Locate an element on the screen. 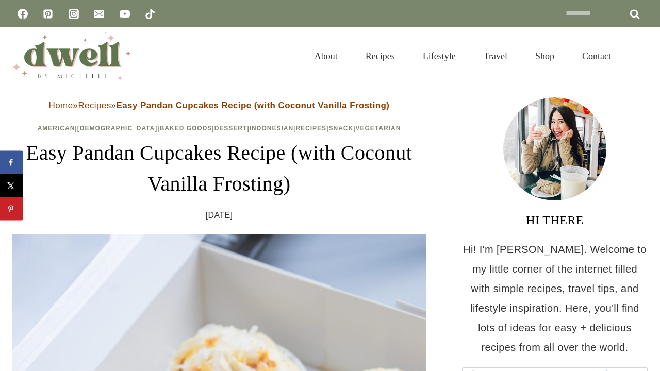  a: Home is located at coordinates (61, 105).